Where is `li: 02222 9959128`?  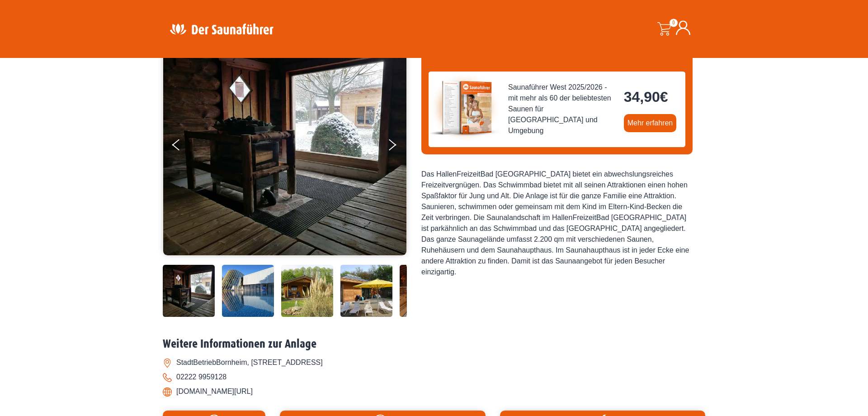 li: 02222 9959128 is located at coordinates (434, 377).